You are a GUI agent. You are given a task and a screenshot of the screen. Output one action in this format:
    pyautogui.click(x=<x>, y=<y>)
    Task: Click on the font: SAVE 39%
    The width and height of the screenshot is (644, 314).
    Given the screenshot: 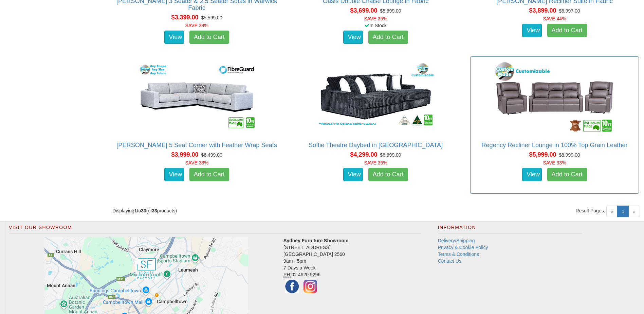 What is the action you would take?
    pyautogui.click(x=197, y=26)
    